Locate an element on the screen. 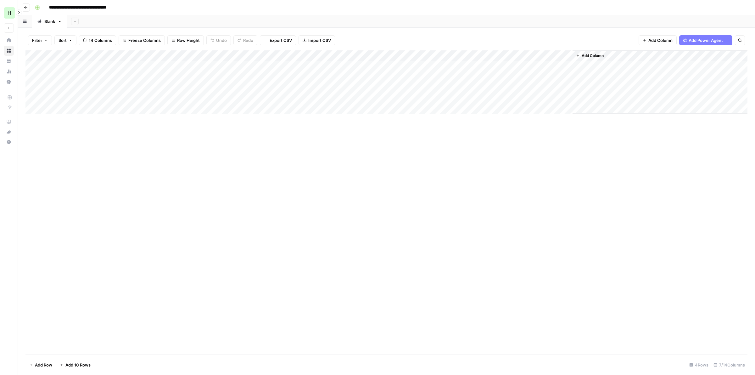  button: Workspace: Hasbrook is located at coordinates (9, 13).